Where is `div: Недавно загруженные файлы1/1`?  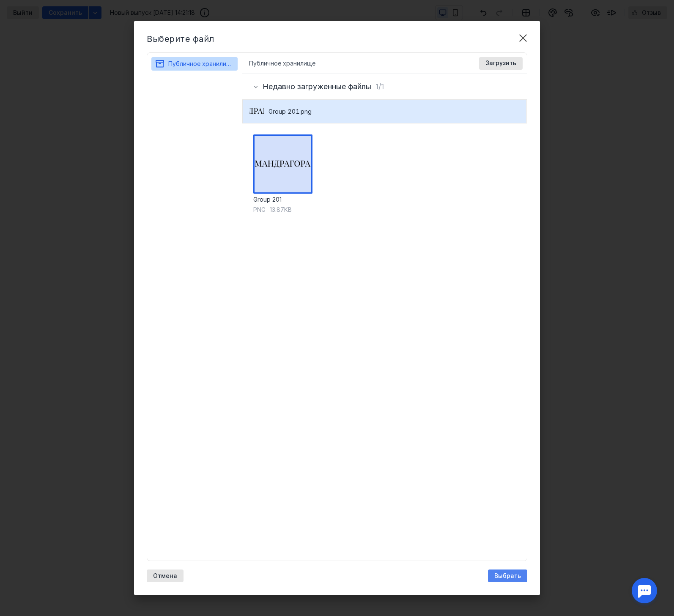
div: Недавно загруженные файлы1/1 is located at coordinates (385, 87).